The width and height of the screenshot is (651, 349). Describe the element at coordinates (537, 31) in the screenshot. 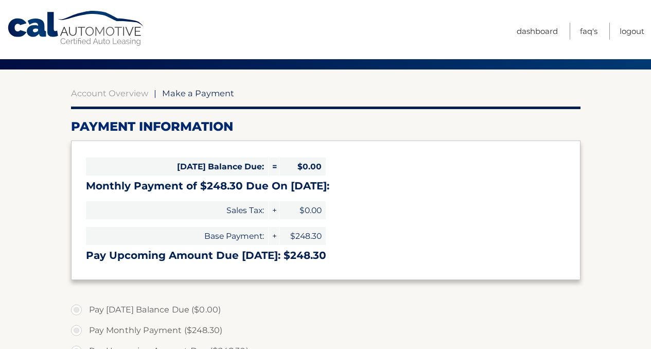

I see `a: Dashboard` at that location.